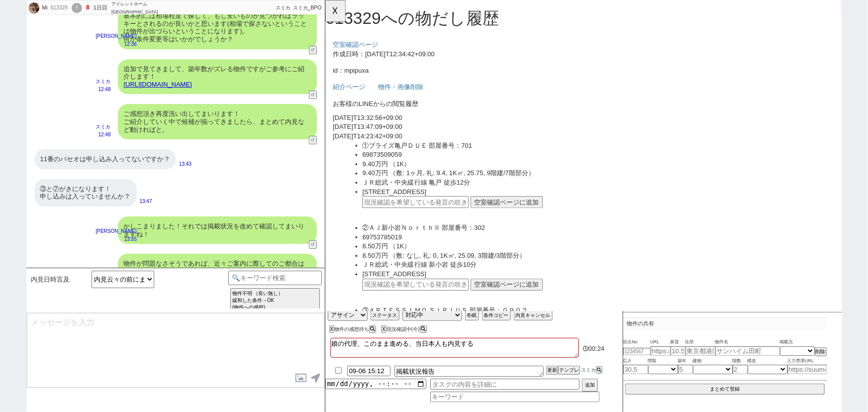 The height and width of the screenshot is (412, 868). Describe the element at coordinates (292, 255) in the screenshot. I see `li: 69753785019` at that location.